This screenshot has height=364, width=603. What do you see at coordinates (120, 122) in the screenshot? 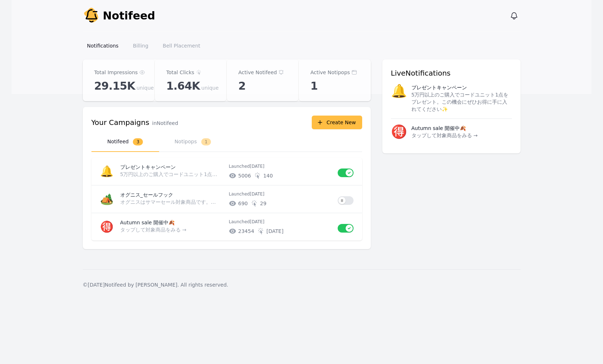
I see `h3: Your Campaigns` at bounding box center [120, 122].